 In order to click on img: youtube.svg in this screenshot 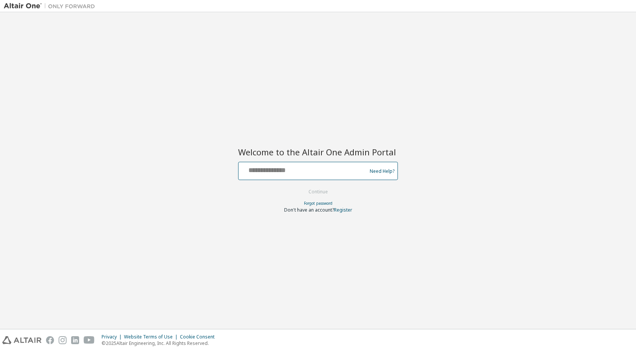, I will do `click(89, 340)`.